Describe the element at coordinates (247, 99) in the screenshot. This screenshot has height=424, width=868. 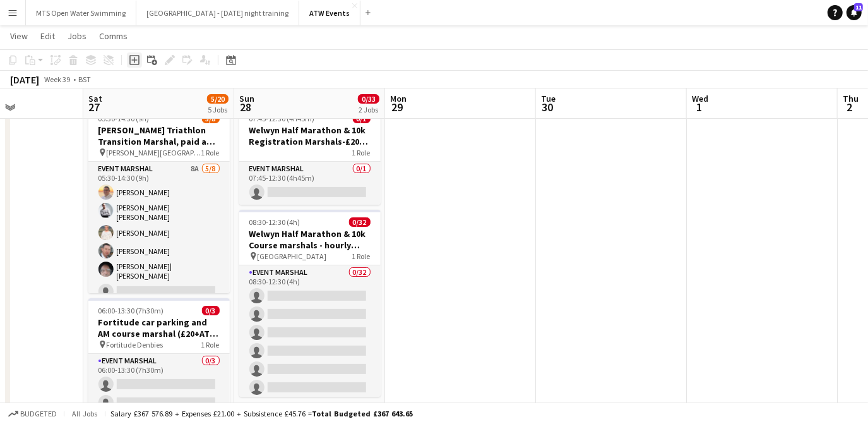
I see `span: Sun` at that location.